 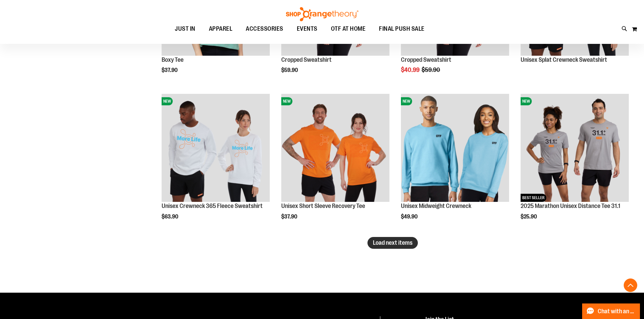 I want to click on span: ACCESSORIES, so click(x=264, y=29).